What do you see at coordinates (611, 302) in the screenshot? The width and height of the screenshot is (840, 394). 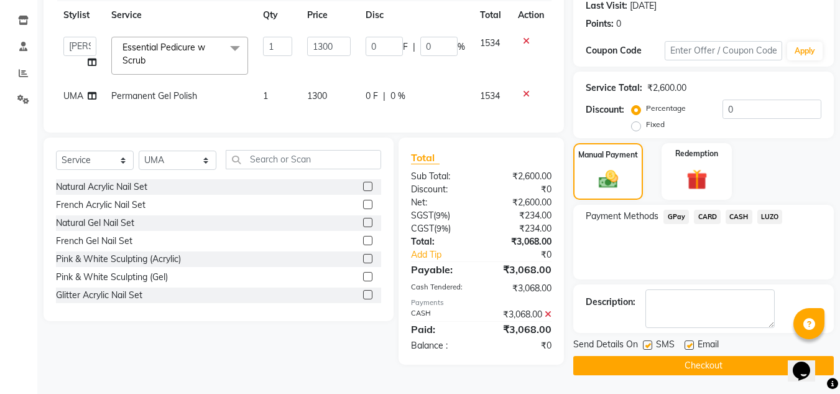 I see `div: Description:` at bounding box center [611, 302].